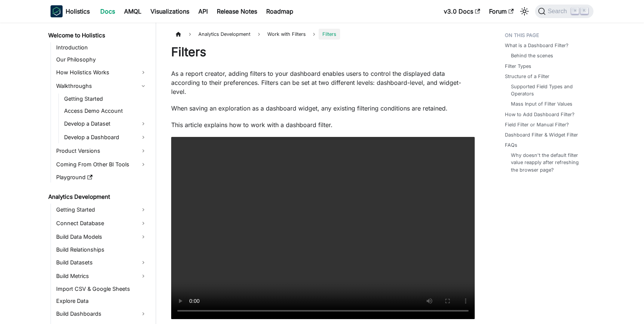 Image resolution: width=644 pixels, height=324 pixels. I want to click on a: How Holistics Works, so click(101, 72).